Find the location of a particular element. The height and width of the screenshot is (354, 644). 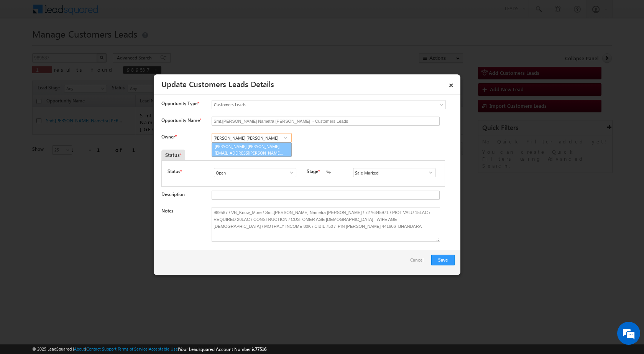

label: Notes is located at coordinates (167, 211).